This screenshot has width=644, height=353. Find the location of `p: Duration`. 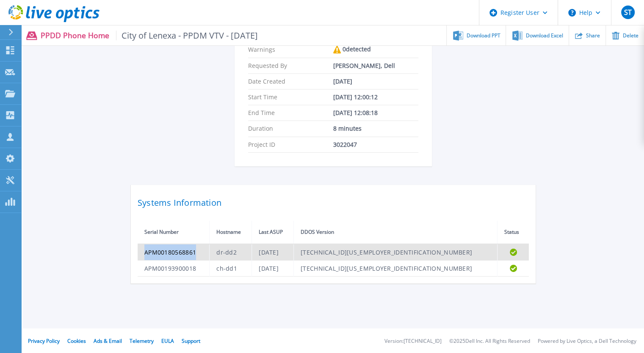

p: Duration is located at coordinates (290, 128).